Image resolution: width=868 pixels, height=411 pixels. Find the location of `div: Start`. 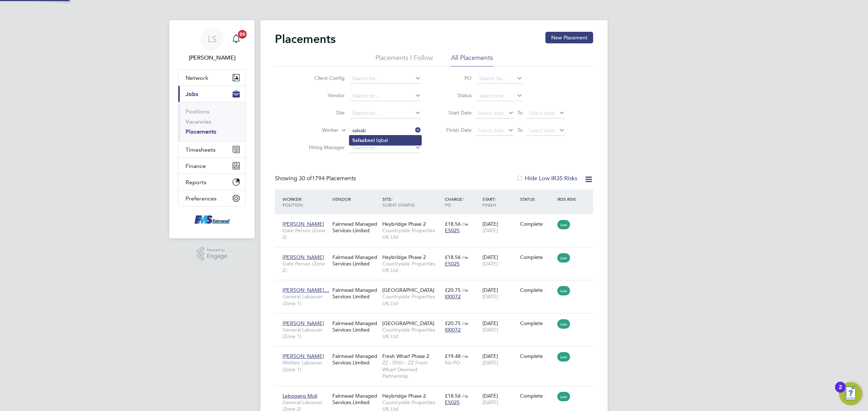

div: Start is located at coordinates (500, 202).